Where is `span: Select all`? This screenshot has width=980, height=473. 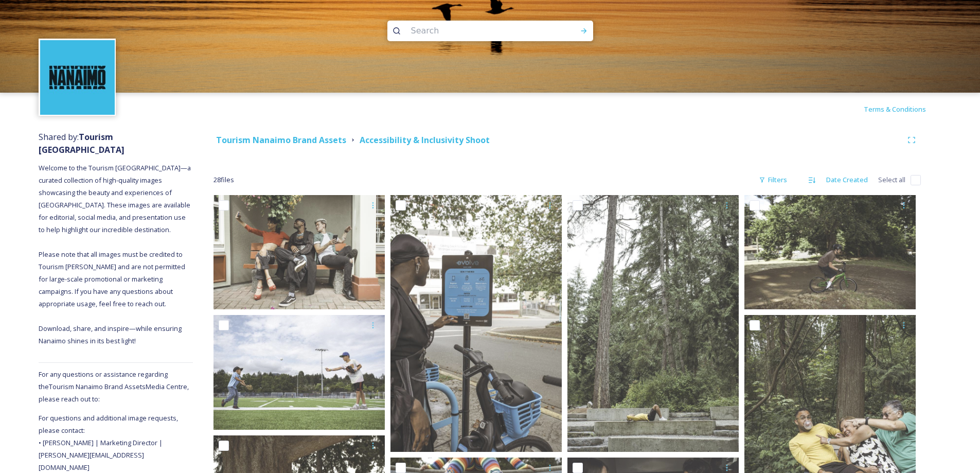
span: Select all is located at coordinates (891, 179).